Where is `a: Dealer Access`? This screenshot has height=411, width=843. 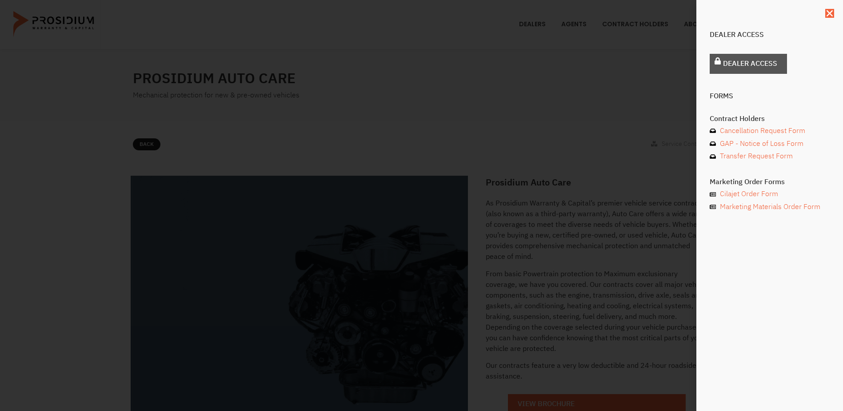 a: Dealer Access is located at coordinates (748, 64).